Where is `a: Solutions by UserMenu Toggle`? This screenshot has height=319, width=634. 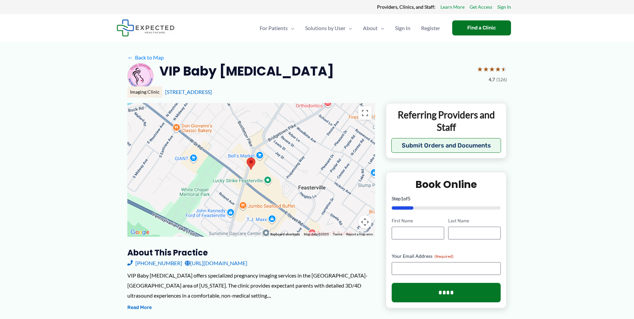 a: Solutions by UserMenu Toggle is located at coordinates (329, 28).